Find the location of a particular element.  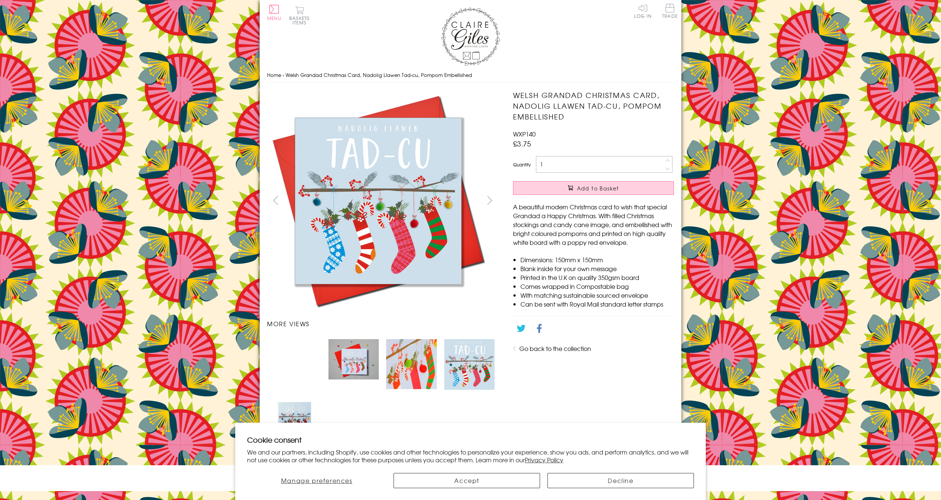

h1: Welsh Grandad Christmas Card, Nadolig Llawen Tad-cu, Pompom Embellished is located at coordinates (593, 106).